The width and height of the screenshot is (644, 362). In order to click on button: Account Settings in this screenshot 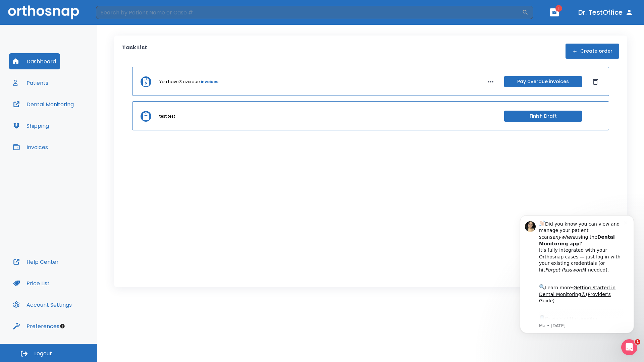, I will do `click(43, 305)`.